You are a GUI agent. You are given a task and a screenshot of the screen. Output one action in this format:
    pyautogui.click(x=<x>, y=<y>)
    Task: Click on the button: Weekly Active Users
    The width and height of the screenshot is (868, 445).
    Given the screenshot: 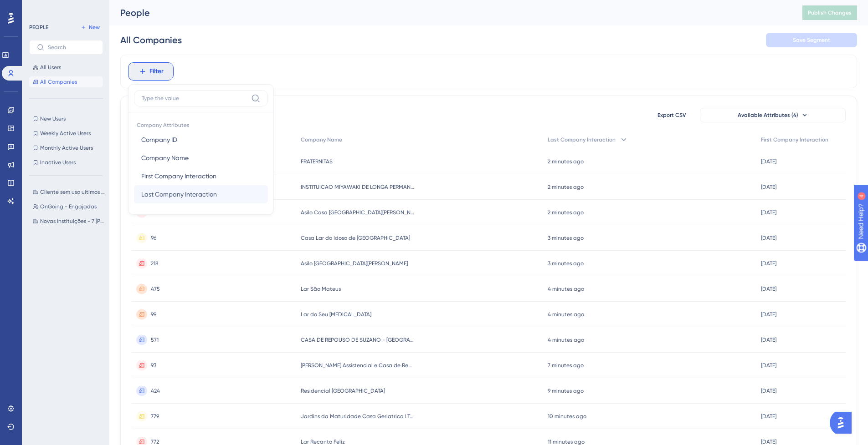 What is the action you would take?
    pyautogui.click(x=66, y=133)
    